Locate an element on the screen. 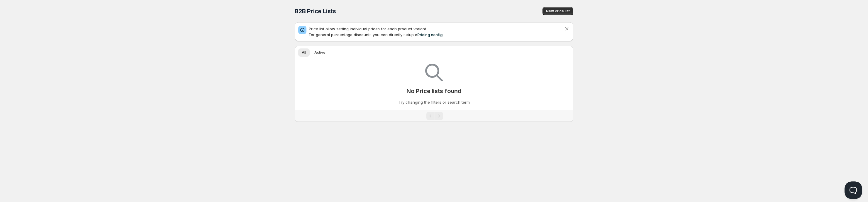 The height and width of the screenshot is (202, 868). p: No Price lists found is located at coordinates (434, 91).